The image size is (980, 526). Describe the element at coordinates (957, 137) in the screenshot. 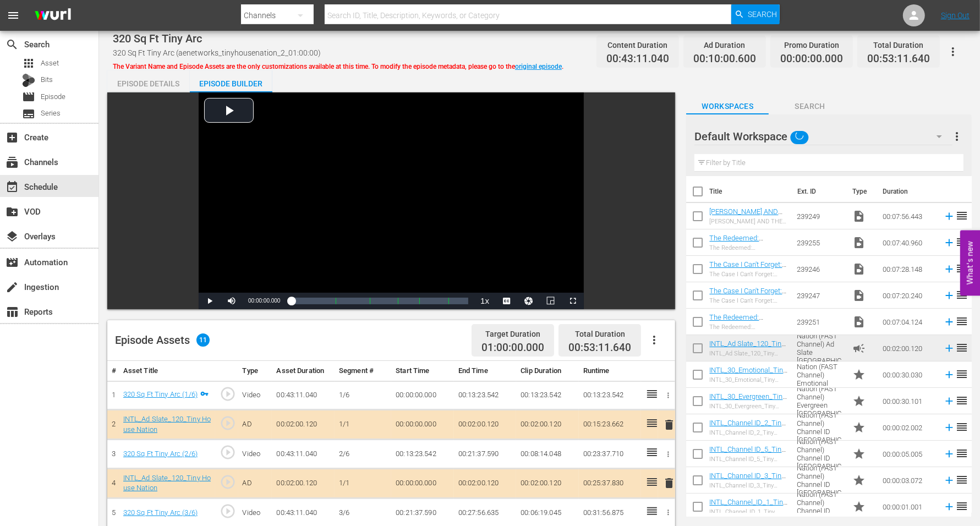

I see `button: more_vert` at that location.